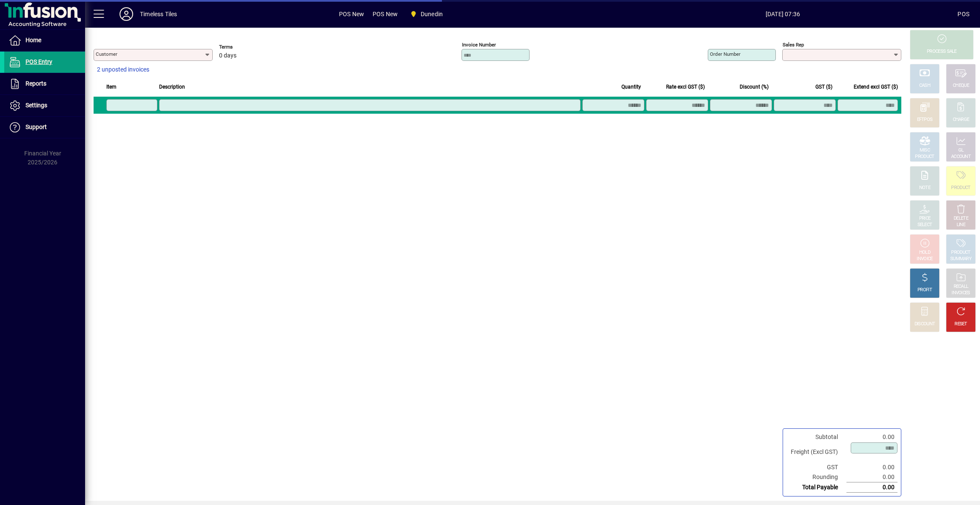 The image size is (980, 505). I want to click on div: PRICE, so click(925, 218).